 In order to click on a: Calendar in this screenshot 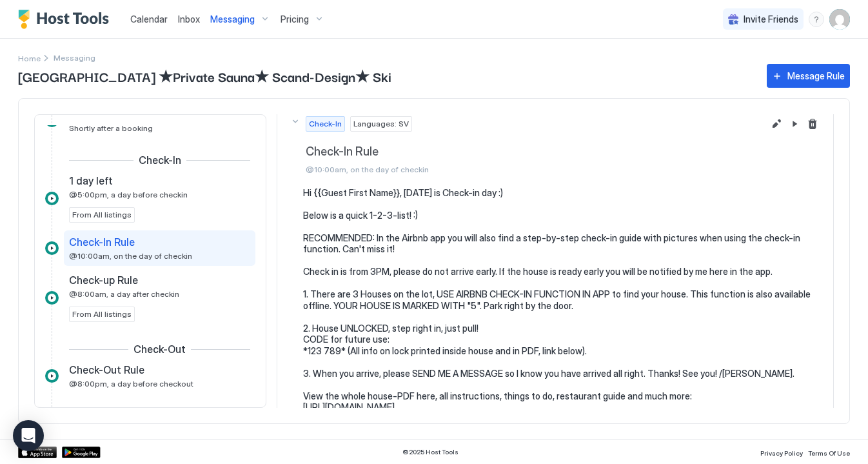, I will do `click(149, 19)`.